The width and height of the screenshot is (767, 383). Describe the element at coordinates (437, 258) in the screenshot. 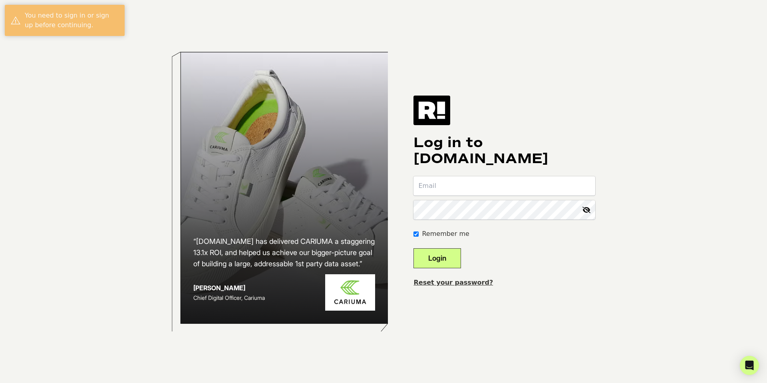

I see `button: Login` at that location.